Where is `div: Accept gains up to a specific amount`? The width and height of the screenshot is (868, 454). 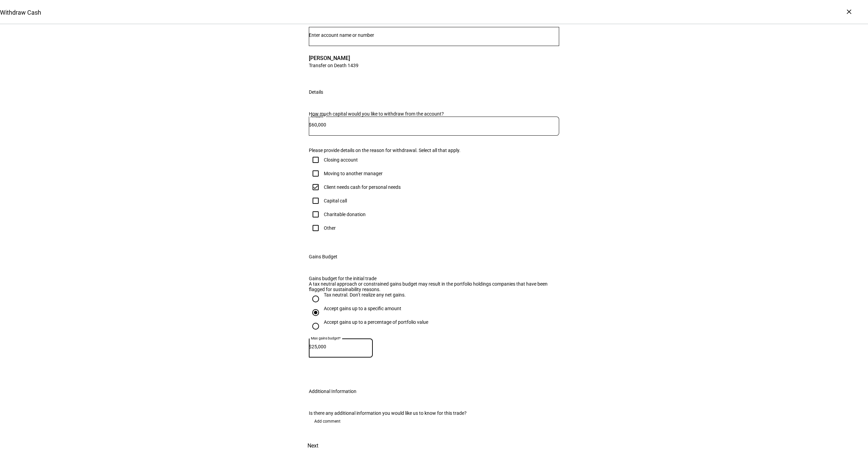 div: Accept gains up to a specific amount is located at coordinates (363, 308).